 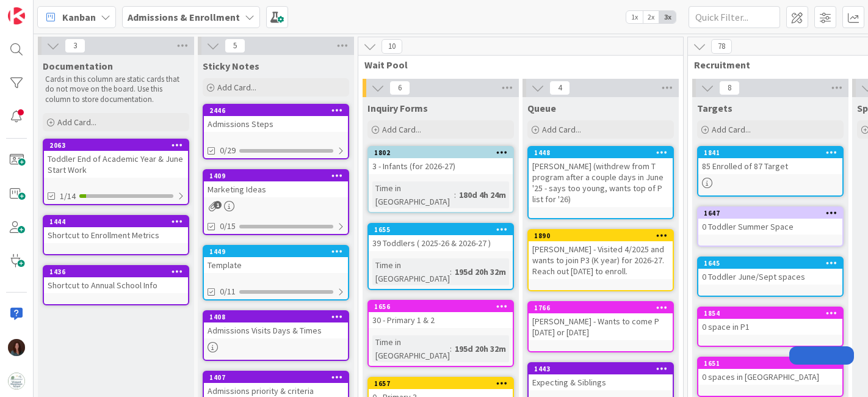 I want to click on div: 1444Shortcut to Enrollment Metrics, so click(x=116, y=230).